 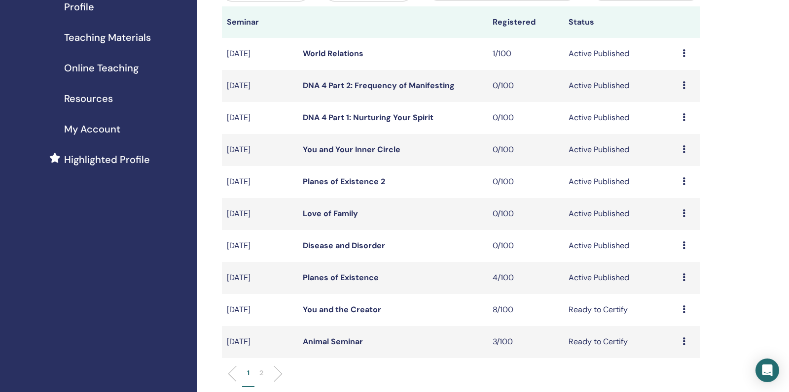 I want to click on span: My Account, so click(x=92, y=129).